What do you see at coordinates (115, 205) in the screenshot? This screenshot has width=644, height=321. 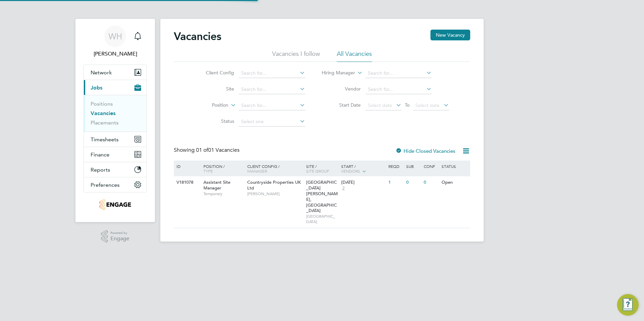 I see `img: knightwood-logo-retina.png` at bounding box center [115, 205].